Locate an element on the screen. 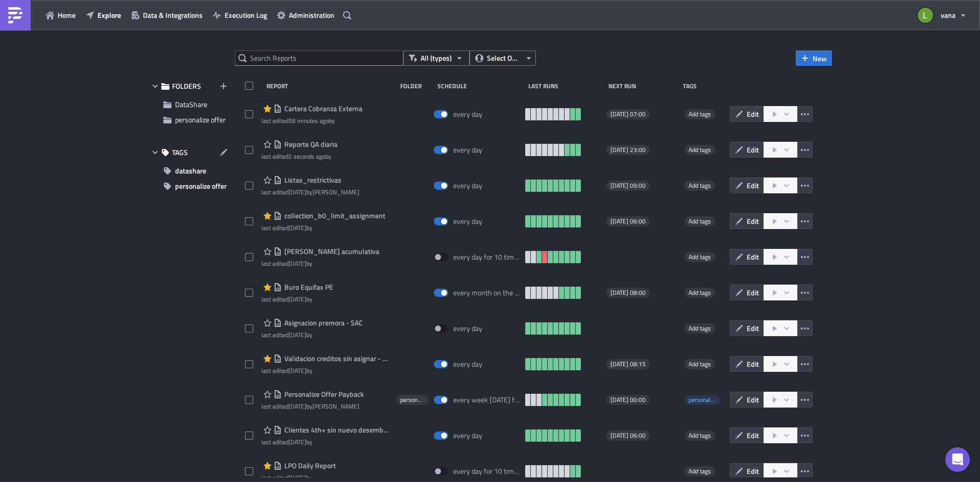  time: 2025-07-31T14:05:07Z is located at coordinates (297, 442).